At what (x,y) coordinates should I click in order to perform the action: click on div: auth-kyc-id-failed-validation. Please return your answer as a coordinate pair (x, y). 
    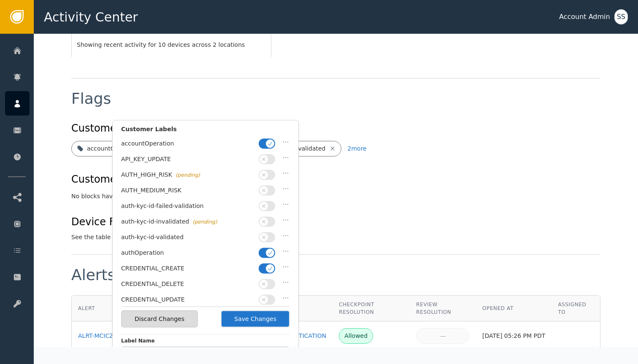
    Looking at the image, I should click on (188, 205).